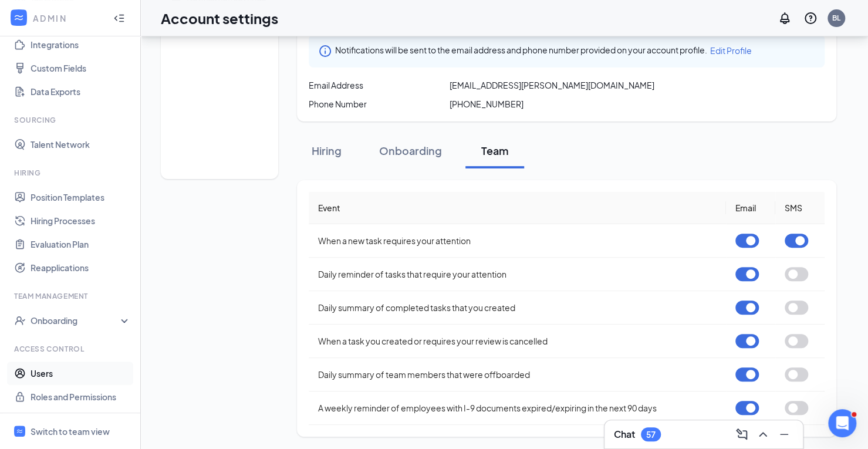 Image resolution: width=868 pixels, height=449 pixels. Describe the element at coordinates (81, 197) in the screenshot. I see `a: Position Templates` at that location.